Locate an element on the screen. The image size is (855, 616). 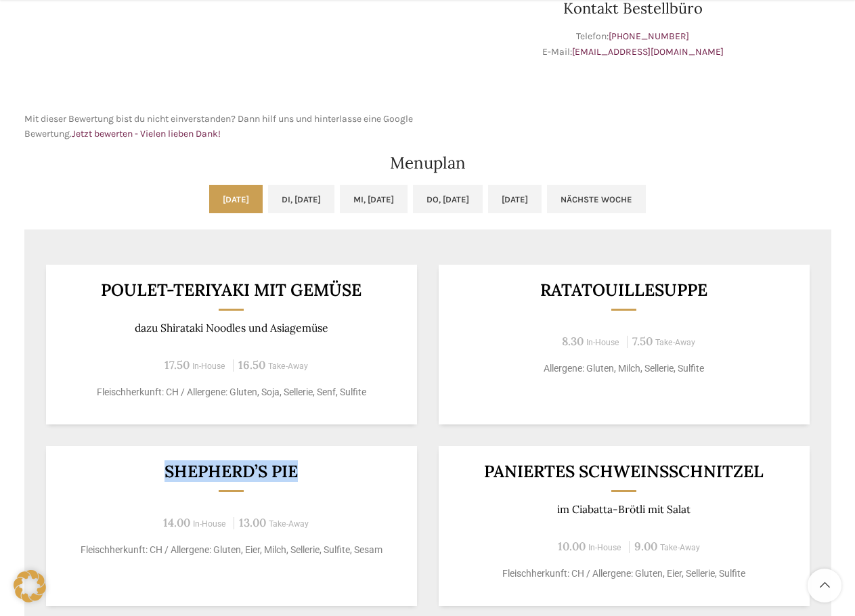
span: 7.50 is located at coordinates (642, 341).